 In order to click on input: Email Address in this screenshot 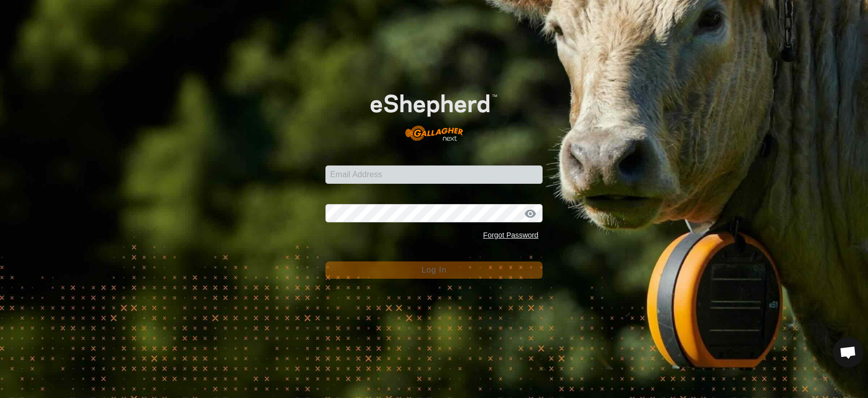, I will do `click(434, 175)`.